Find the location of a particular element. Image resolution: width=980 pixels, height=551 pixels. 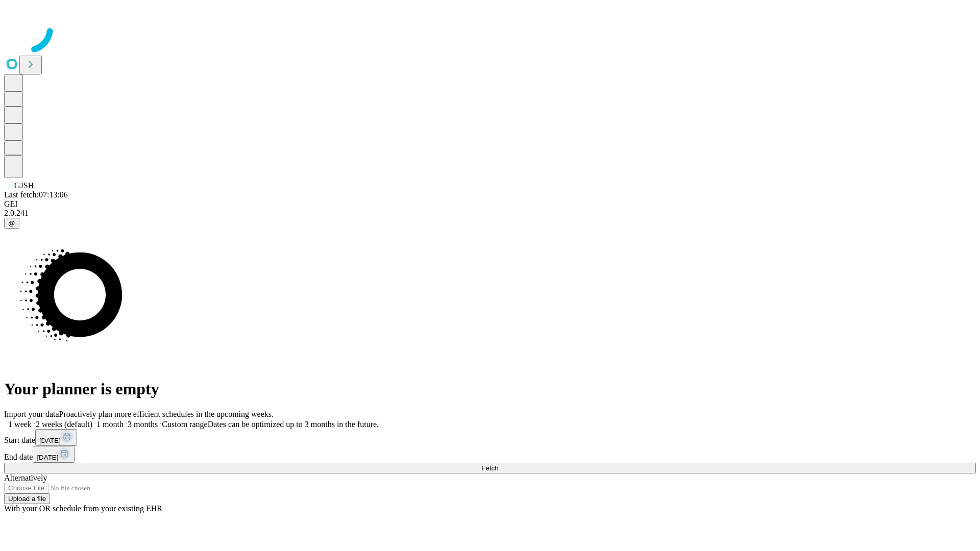

span: With your OR schedule from your existing EHR is located at coordinates (83, 508).